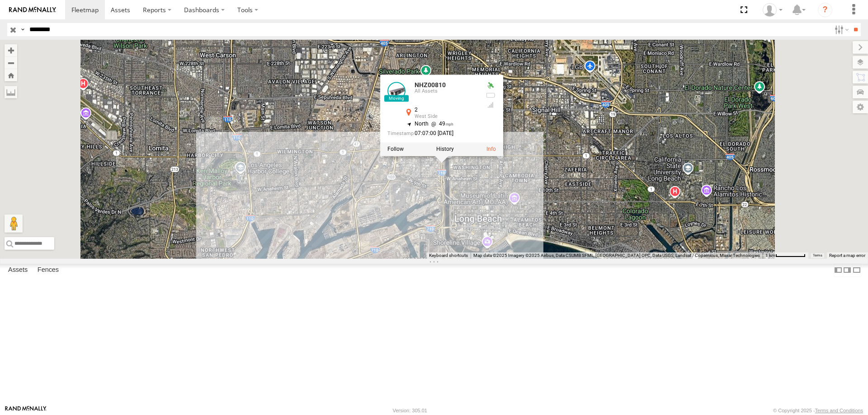 The image size is (868, 415). Describe the element at coordinates (410, 411) in the screenshot. I see `div: Version: 305.01` at that location.